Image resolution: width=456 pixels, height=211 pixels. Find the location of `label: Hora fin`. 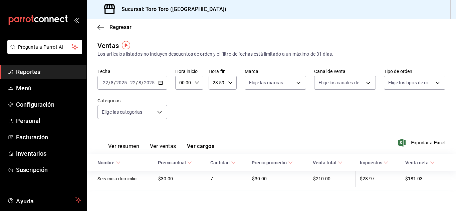

label: Hora fin is located at coordinates (223, 71).